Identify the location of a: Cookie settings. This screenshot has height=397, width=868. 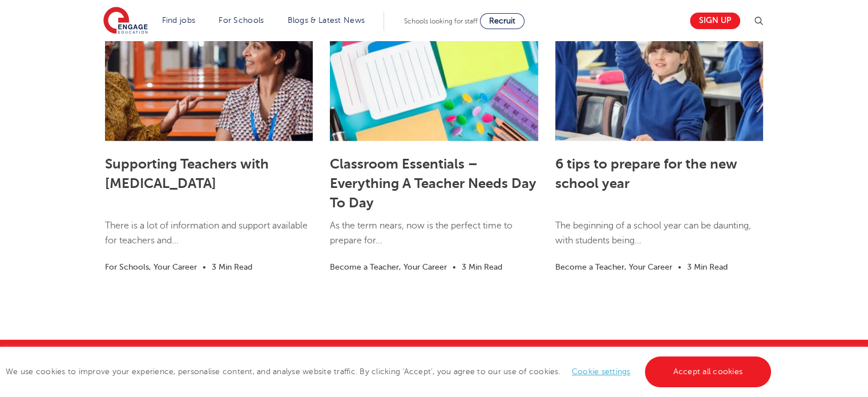
(601, 371).